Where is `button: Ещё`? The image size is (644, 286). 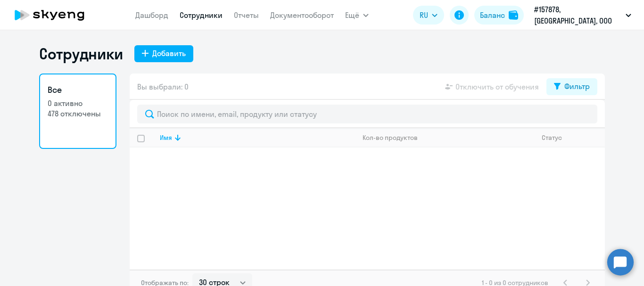 button: Ещё is located at coordinates (357, 15).